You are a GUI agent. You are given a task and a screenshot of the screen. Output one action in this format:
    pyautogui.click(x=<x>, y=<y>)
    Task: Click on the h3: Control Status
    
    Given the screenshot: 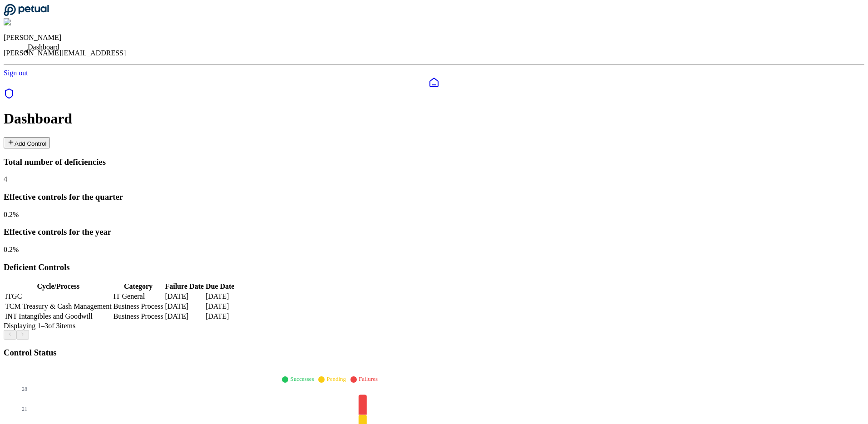 What is the action you would take?
    pyautogui.click(x=434, y=352)
    